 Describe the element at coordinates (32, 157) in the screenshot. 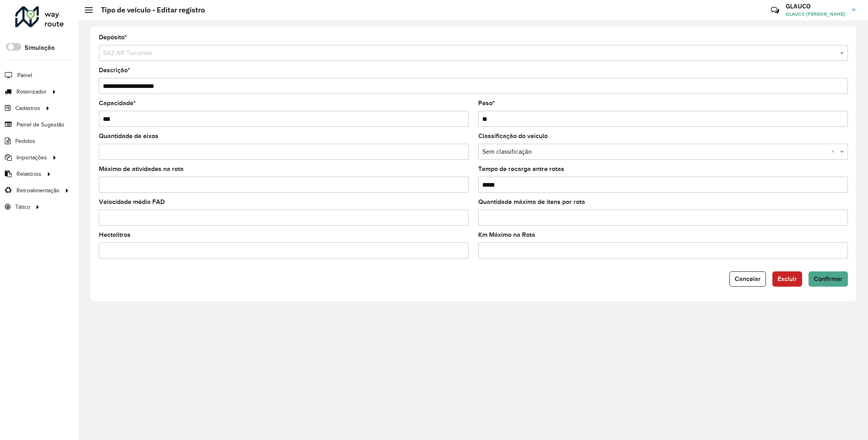

I see `span: Importações` at that location.